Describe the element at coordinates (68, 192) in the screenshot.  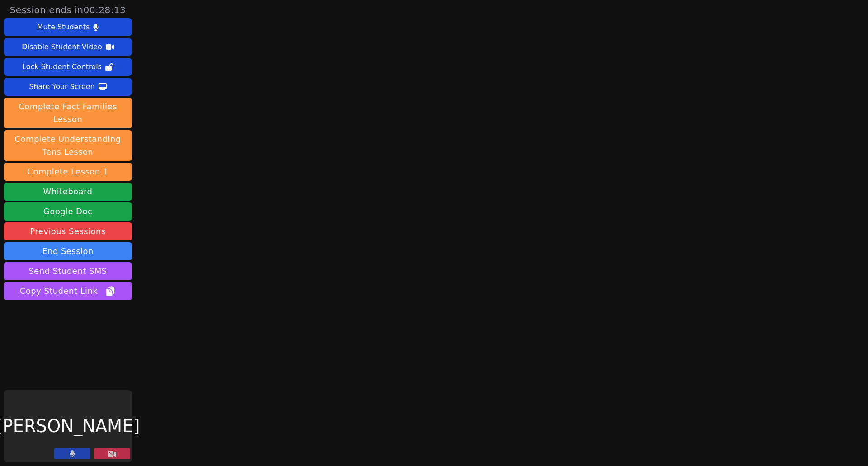
I see `button: Whiteboard` at that location.